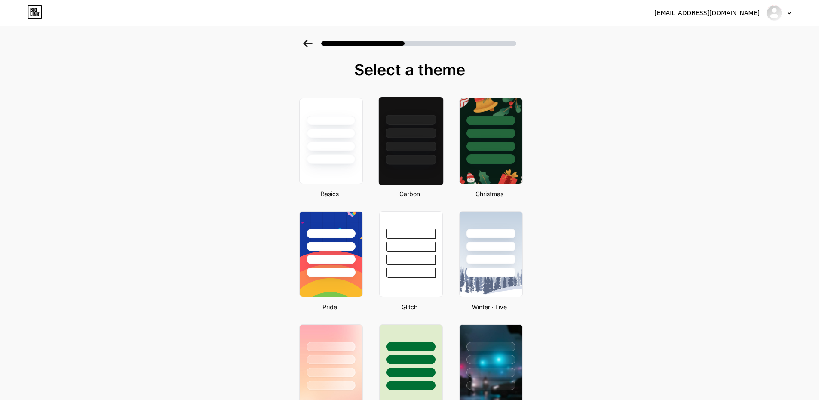  What do you see at coordinates (410, 194) in the screenshot?
I see `div: Carbon` at bounding box center [410, 194].